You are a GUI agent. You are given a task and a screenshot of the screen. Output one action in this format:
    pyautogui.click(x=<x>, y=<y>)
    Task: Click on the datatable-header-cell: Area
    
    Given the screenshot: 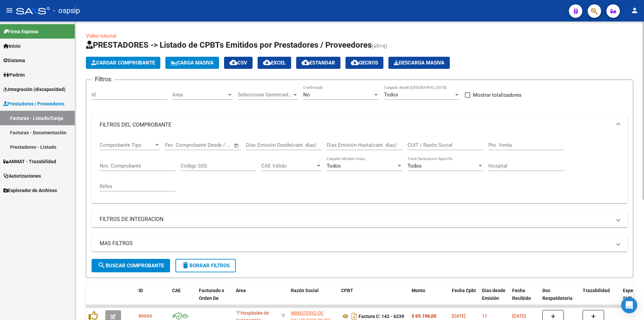 What is the action you would take?
    pyautogui.click(x=255, y=299)
    